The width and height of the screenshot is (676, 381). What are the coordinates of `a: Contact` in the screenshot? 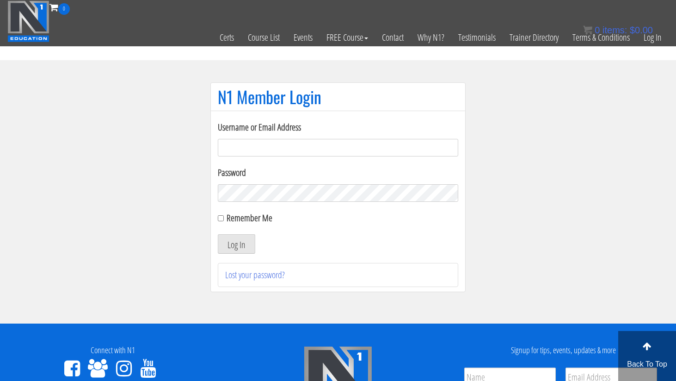 It's located at (393, 37).